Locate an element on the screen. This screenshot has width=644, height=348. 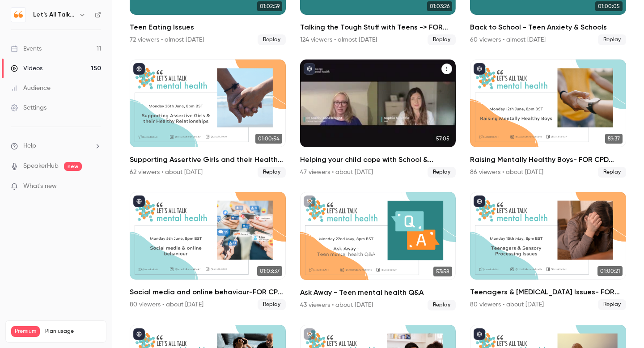
span: Help is located at coordinates (29, 146).